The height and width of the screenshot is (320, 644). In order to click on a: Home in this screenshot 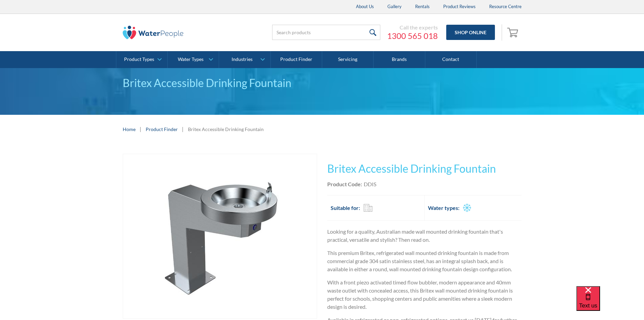, I will do `click(129, 129)`.